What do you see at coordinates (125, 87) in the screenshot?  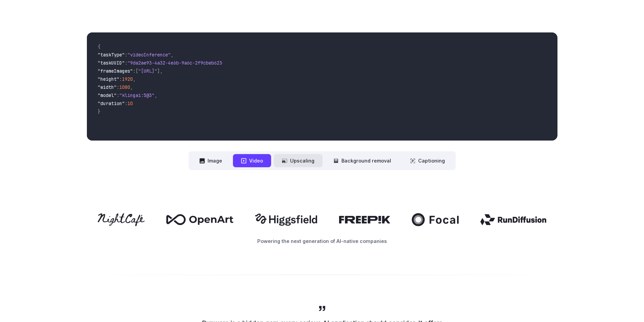 I see `span: 1080` at bounding box center [125, 87].